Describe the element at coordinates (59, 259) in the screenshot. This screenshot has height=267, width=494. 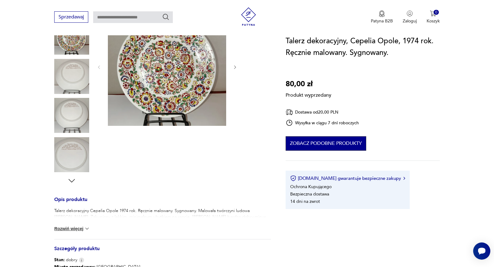
I see `b: Stan:` at that location.